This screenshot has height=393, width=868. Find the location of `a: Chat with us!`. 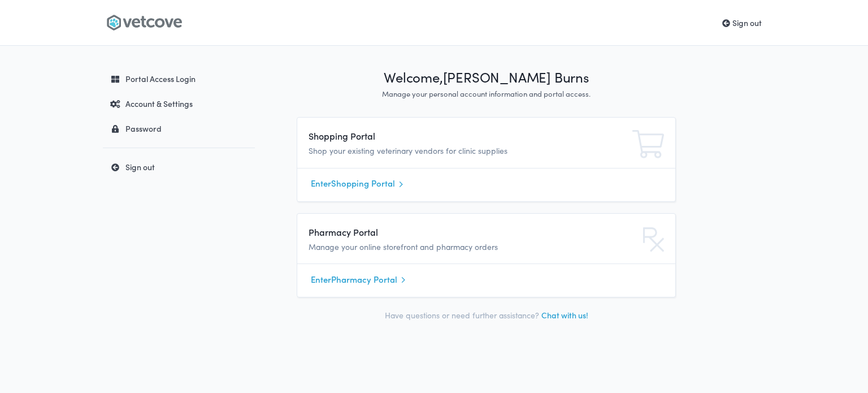

a: Chat with us! is located at coordinates (565, 315).